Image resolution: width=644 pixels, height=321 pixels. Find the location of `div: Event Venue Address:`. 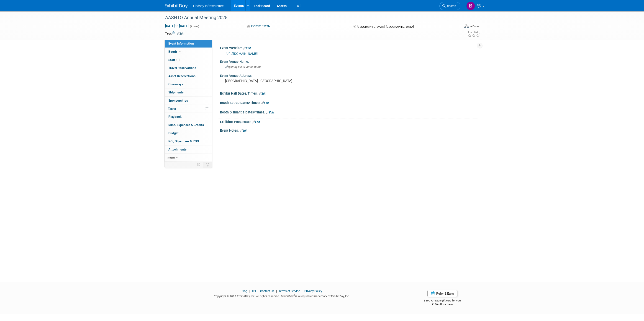

div: Event Venue Address: is located at coordinates (350, 75).